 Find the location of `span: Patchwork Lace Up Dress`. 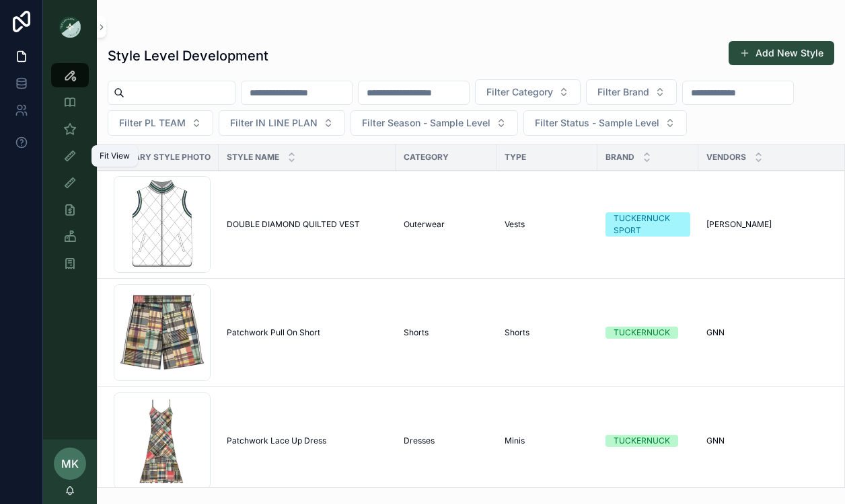

span: Patchwork Lace Up Dress is located at coordinates (277, 441).